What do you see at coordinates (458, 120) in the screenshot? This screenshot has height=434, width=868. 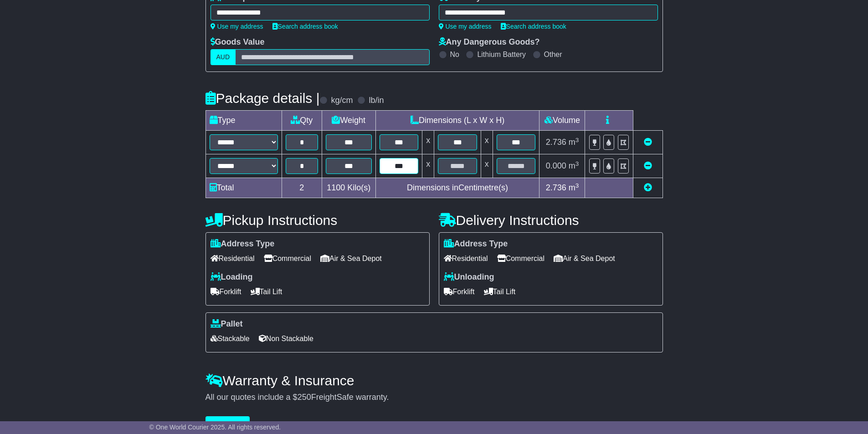 I see `td: Dimensions (L x W x H)` at bounding box center [458, 120].